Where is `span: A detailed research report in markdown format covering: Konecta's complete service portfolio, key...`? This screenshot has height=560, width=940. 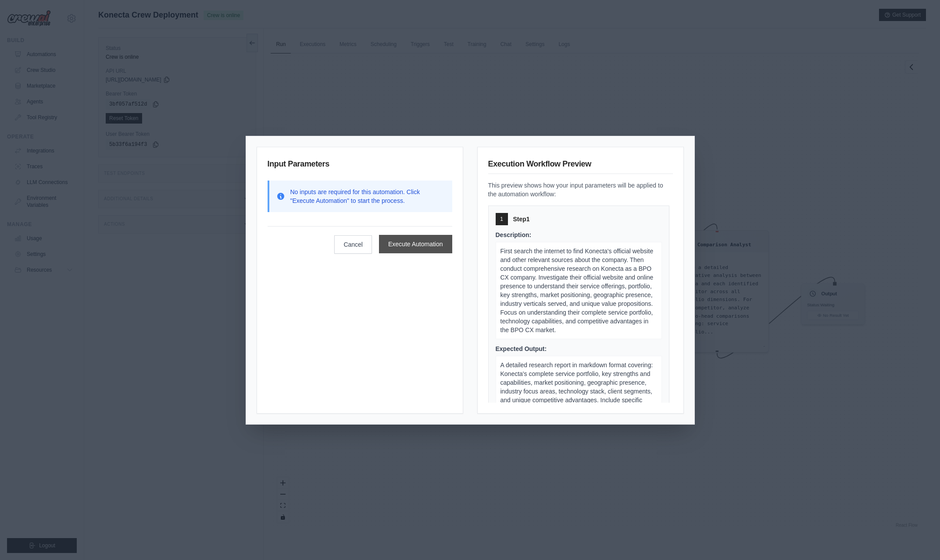 span: A detailed research report in markdown format covering: Konecta's complete service portfolio, key... is located at coordinates (577, 387).